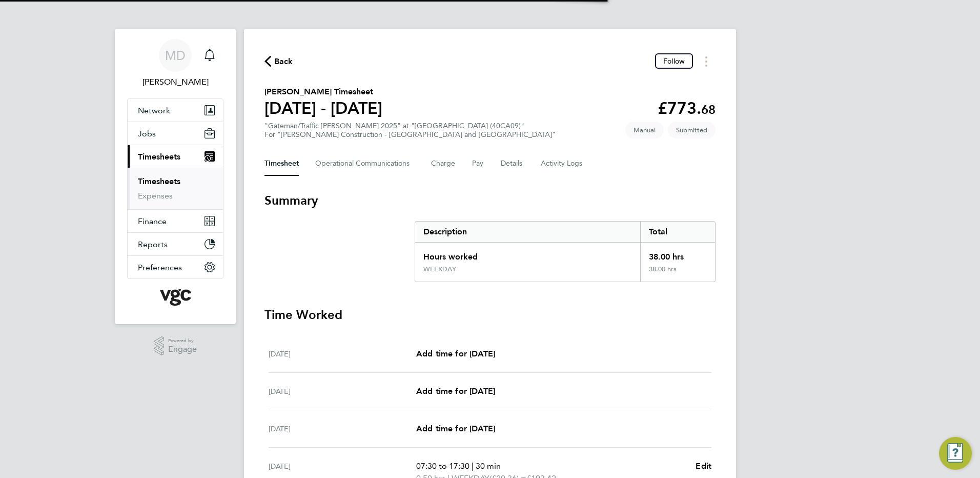 The image size is (980, 478). I want to click on h3: Time Worked, so click(490, 315).